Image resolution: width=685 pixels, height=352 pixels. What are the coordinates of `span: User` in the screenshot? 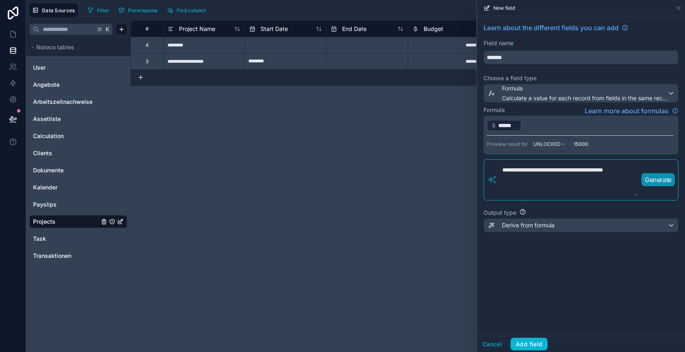 It's located at (39, 68).